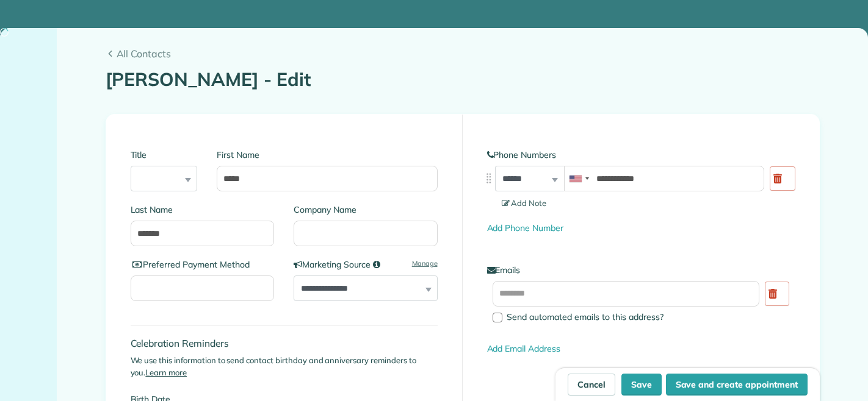 This screenshot has height=401, width=868. What do you see at coordinates (525, 228) in the screenshot?
I see `a: Add Phone Number` at bounding box center [525, 228].